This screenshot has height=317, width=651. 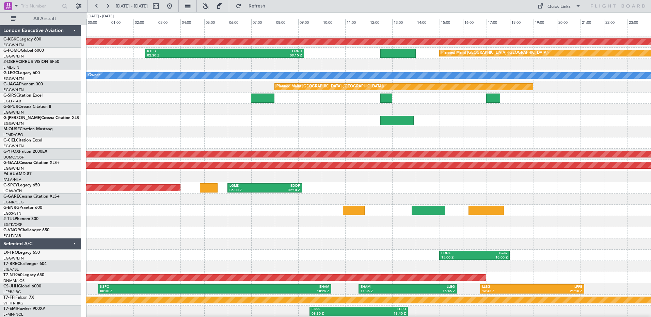 I want to click on div: 00:30 Z, so click(x=157, y=292).